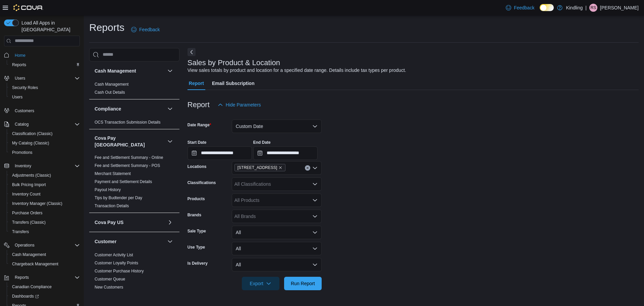 The height and width of the screenshot is (306, 644). I want to click on span: rs, so click(593, 8).